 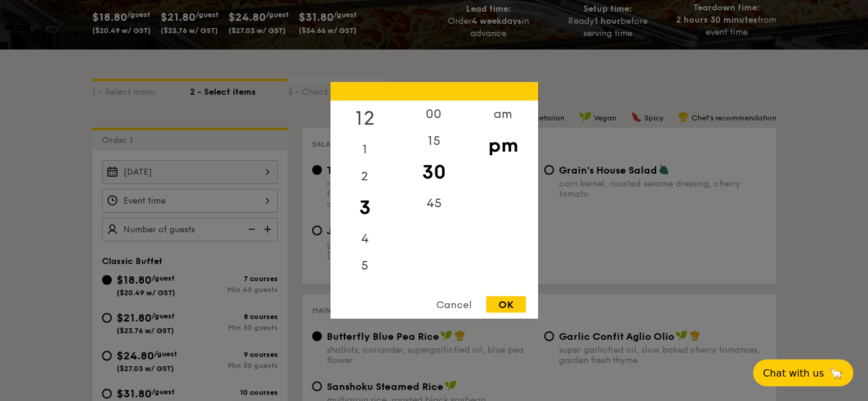 I want to click on div: 1, so click(x=365, y=150).